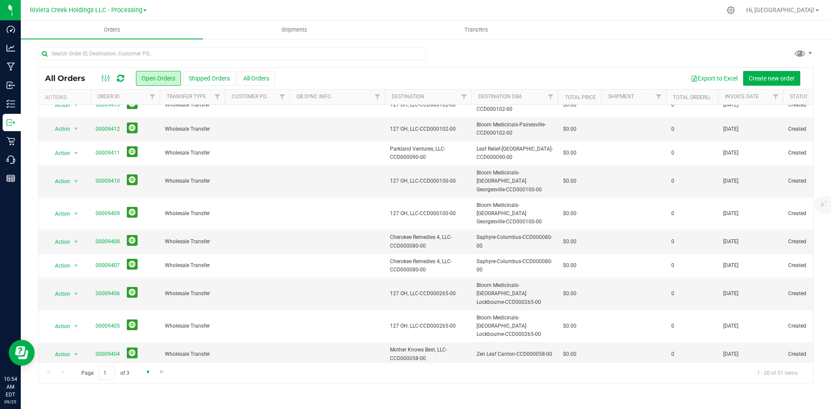  What do you see at coordinates (256, 78) in the screenshot?
I see `button: All Orders` at bounding box center [256, 78].